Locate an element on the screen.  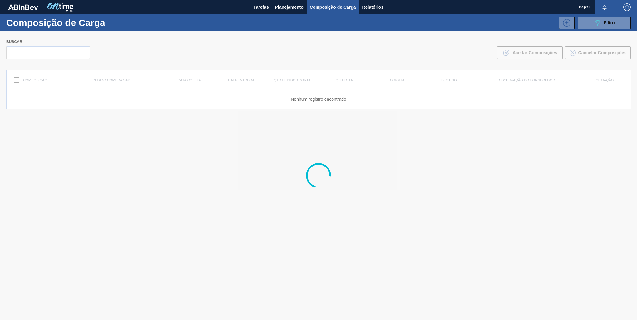
button: Notificações is located at coordinates (605, 7).